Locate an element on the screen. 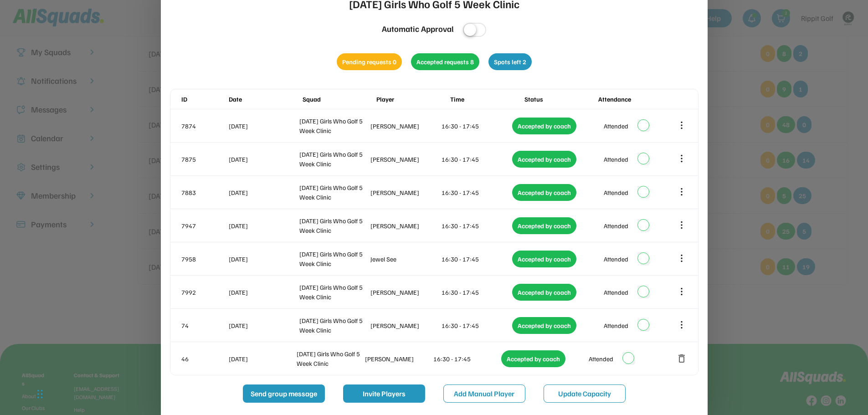 The image size is (868, 415). div: 7992 is located at coordinates (204, 292).